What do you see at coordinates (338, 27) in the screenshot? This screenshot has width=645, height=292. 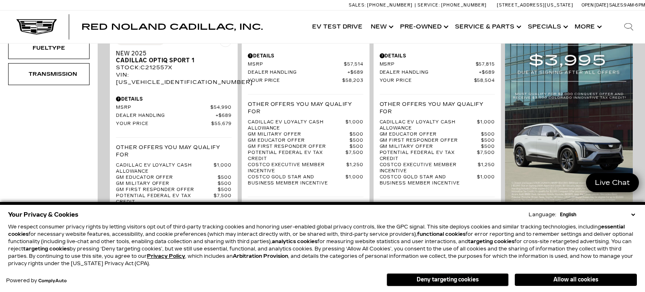 I see `a: EV Test Drive` at bounding box center [338, 27].